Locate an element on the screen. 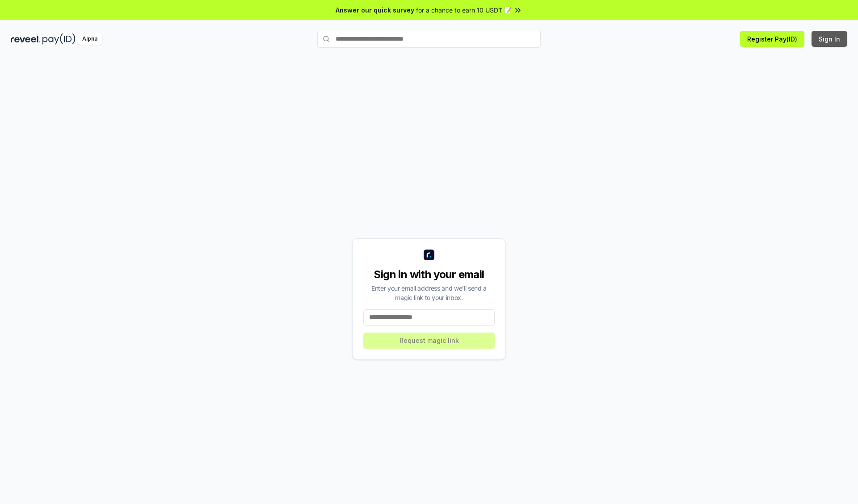 This screenshot has height=504, width=858. img: logo_small is located at coordinates (429, 255).